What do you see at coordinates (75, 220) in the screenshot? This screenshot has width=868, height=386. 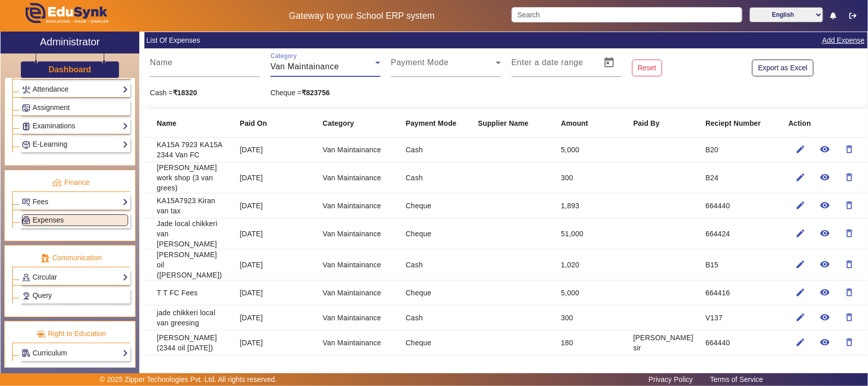 I see `a: Expenses` at bounding box center [75, 220].